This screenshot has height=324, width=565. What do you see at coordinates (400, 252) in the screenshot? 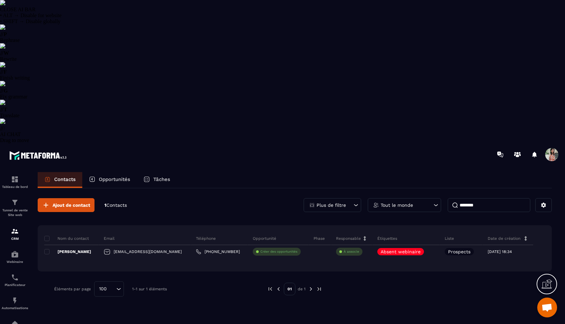
I see `p: Absent webinaire` at bounding box center [400, 252].